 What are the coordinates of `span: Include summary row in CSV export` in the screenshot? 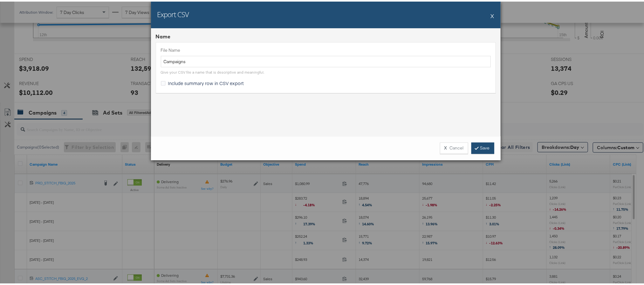 It's located at (206, 81).